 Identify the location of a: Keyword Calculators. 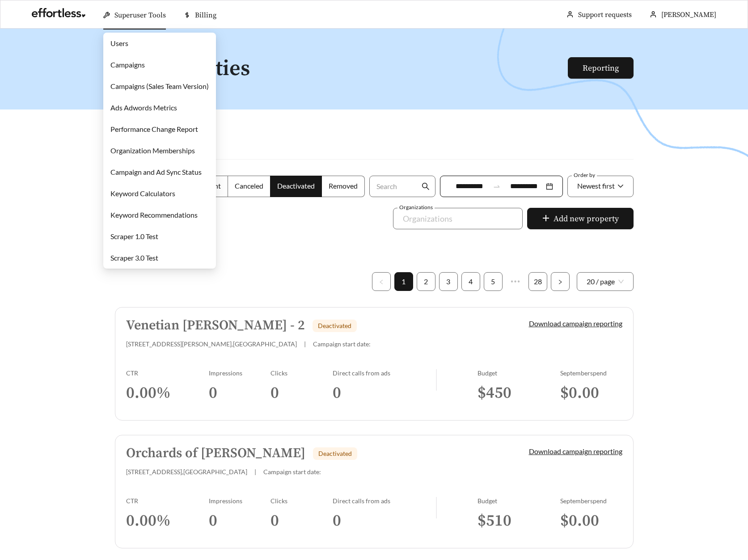
(143, 193).